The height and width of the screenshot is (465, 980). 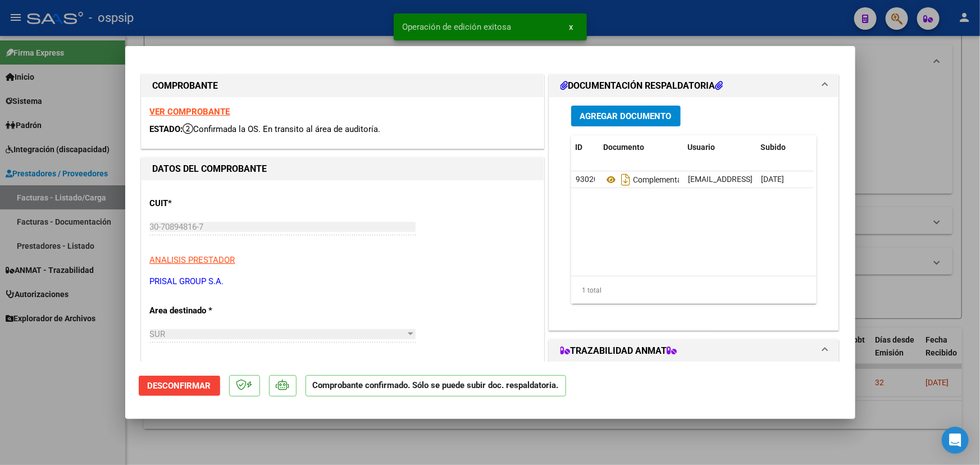 What do you see at coordinates (618, 351) in the screenshot?
I see `h1: TRAZABILIDAD ANMAT` at bounding box center [618, 351].